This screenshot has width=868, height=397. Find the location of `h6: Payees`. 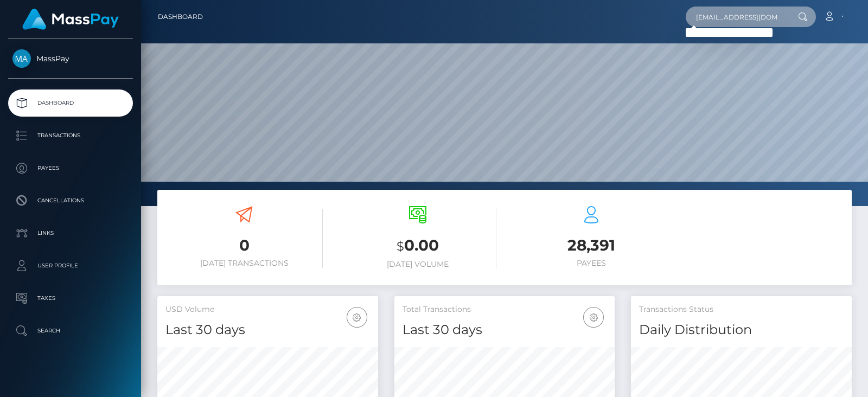

h6: Payees is located at coordinates (592, 263).